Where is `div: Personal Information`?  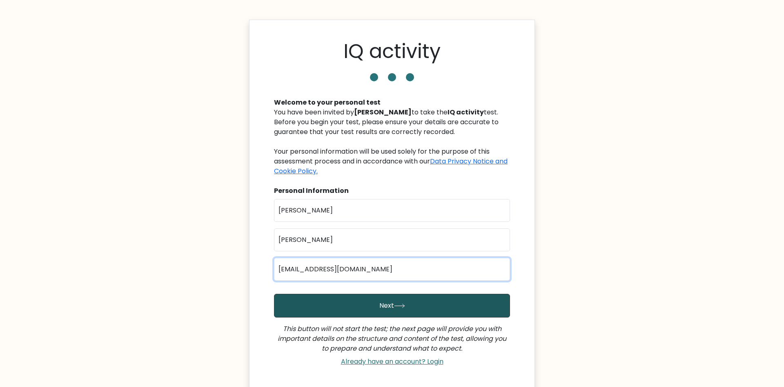 div: Personal Information is located at coordinates (392, 191).